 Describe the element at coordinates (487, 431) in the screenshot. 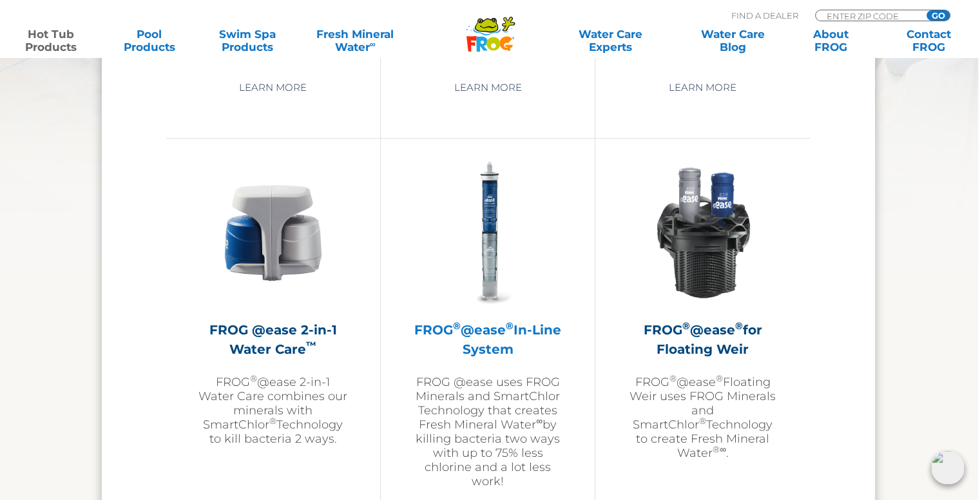

I see `p: FROG @ease uses FROG Minerals and SmartChlor Technology that creates Fresh Mineral Water by killi...` at that location.